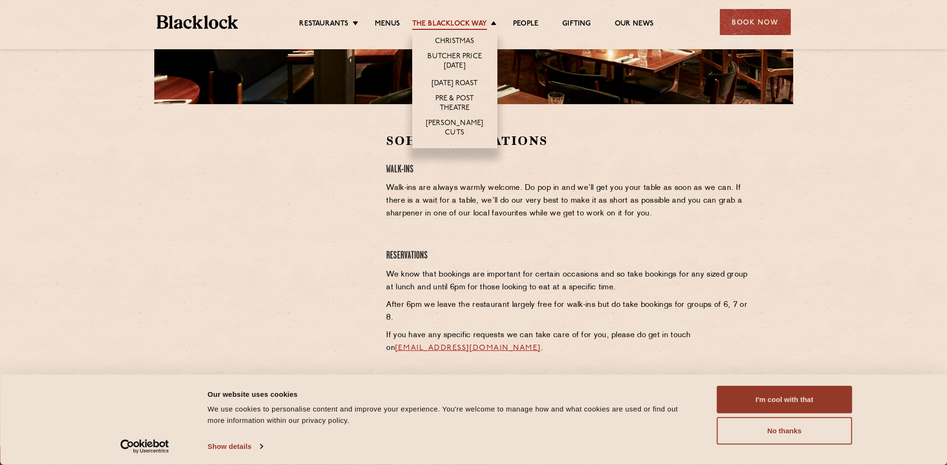 This screenshot has height=465, width=947. What do you see at coordinates (455, 42) in the screenshot?
I see `a: Christmas` at bounding box center [455, 42].